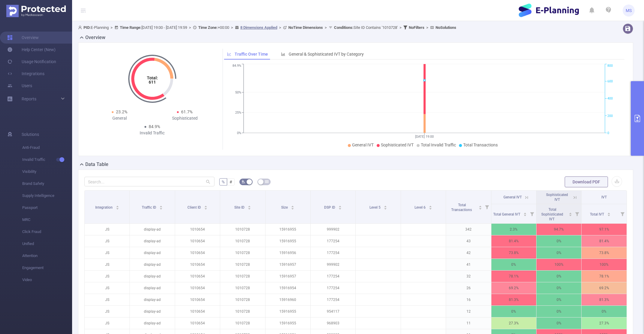 This screenshot has height=334, width=644. Describe the element at coordinates (87, 27) in the screenshot. I see `b: PID:` at that location.